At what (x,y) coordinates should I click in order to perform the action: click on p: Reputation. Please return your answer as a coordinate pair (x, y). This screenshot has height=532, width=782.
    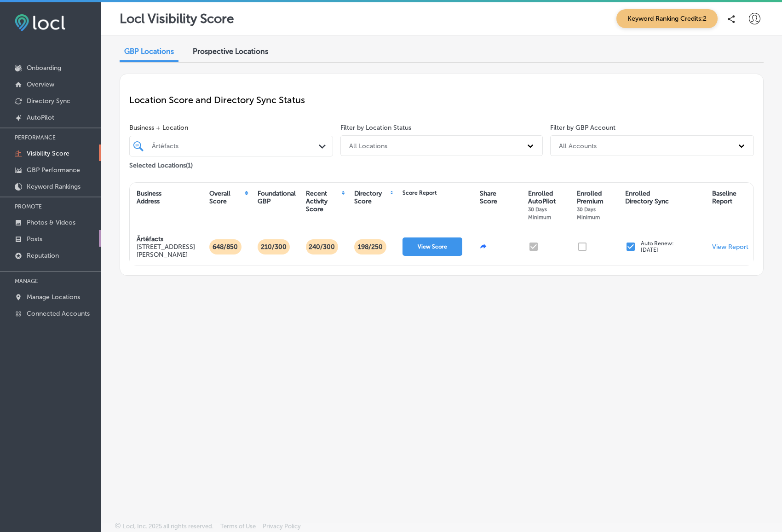
    Looking at the image, I should click on (43, 255).